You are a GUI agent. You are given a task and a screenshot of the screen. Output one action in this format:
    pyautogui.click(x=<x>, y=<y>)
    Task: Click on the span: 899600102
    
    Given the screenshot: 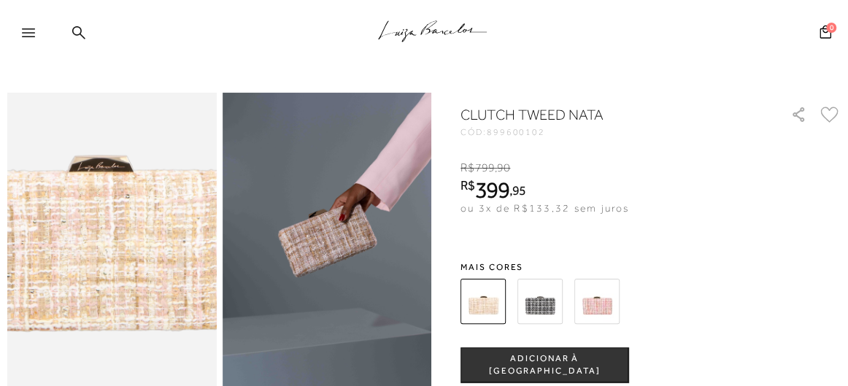 What is the action you would take?
    pyautogui.click(x=516, y=132)
    